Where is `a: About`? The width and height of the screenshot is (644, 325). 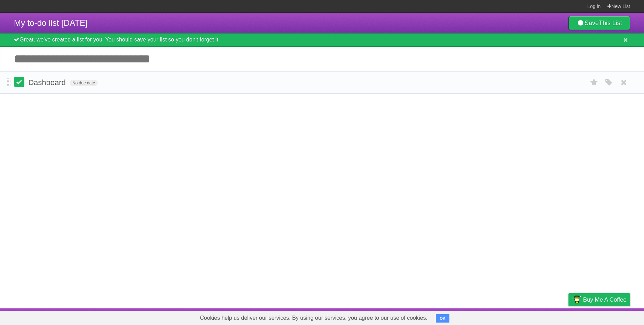 a: About is located at coordinates (483, 317).